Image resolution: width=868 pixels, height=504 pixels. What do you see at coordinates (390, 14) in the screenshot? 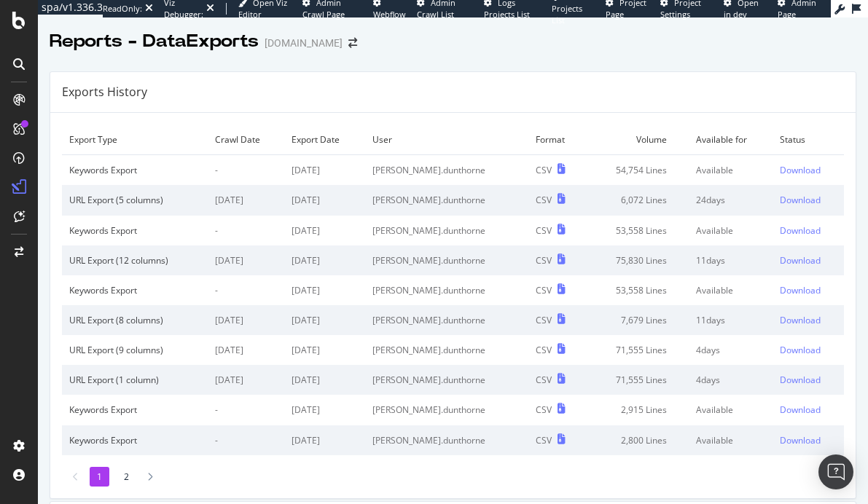
I see `span: Webflow` at bounding box center [390, 14].